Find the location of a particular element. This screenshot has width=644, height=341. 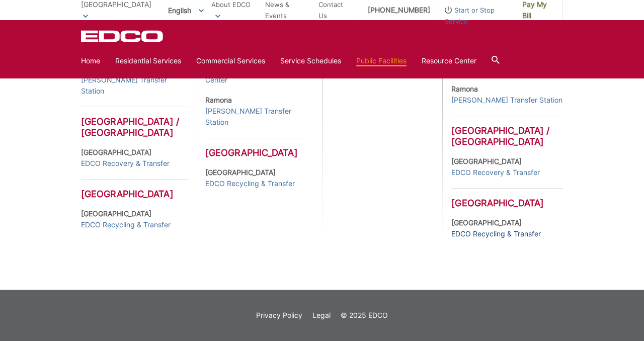

a: Service Schedules is located at coordinates (311, 61).